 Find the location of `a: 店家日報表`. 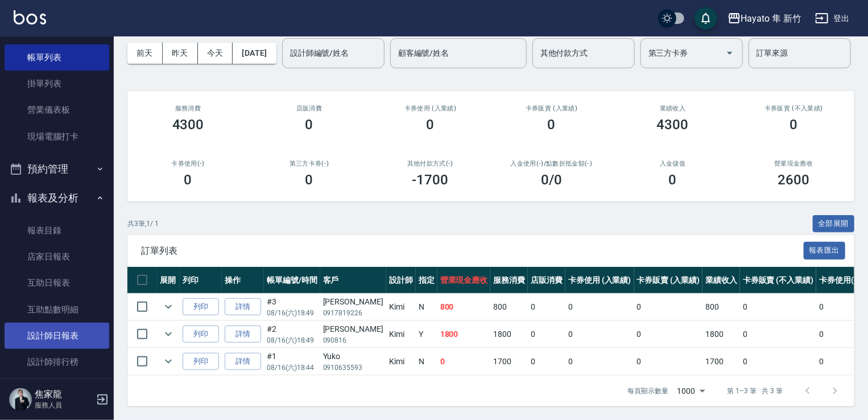

a: 店家日報表 is located at coordinates (57, 257).